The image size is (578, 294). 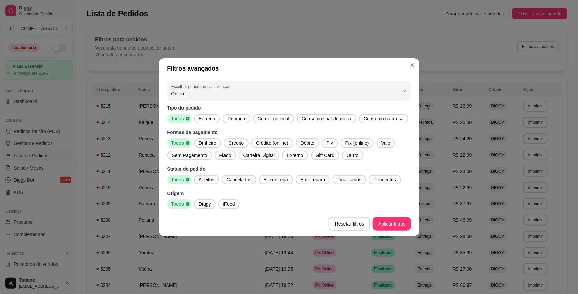 I want to click on span: Vale, so click(x=386, y=143).